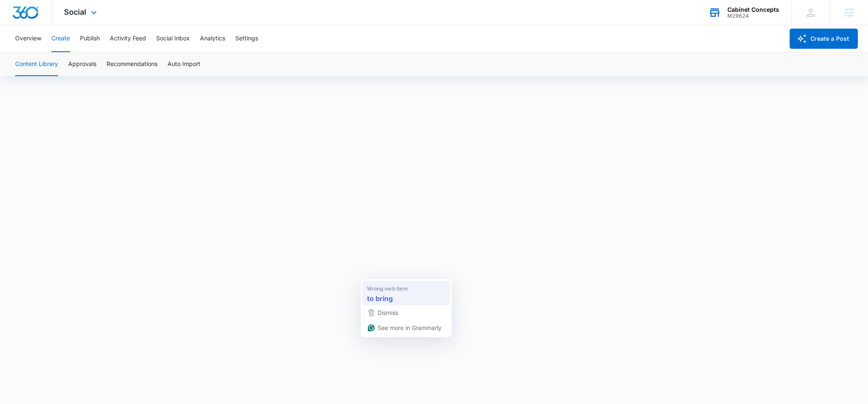 Image resolution: width=868 pixels, height=404 pixels. What do you see at coordinates (213, 39) in the screenshot?
I see `button: Analytics` at bounding box center [213, 39].